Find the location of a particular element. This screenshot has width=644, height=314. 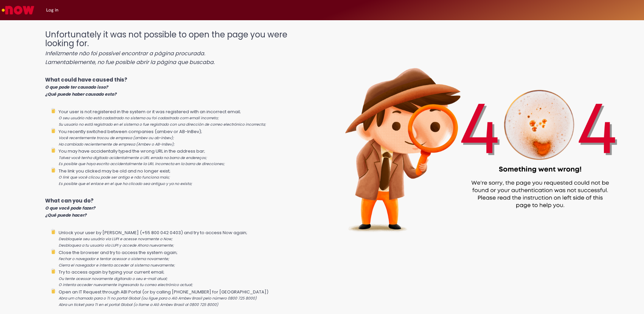

i: Su usuario no está registrado en el sistema o fue registrado con una dirección de correo electrón... is located at coordinates (162, 124).